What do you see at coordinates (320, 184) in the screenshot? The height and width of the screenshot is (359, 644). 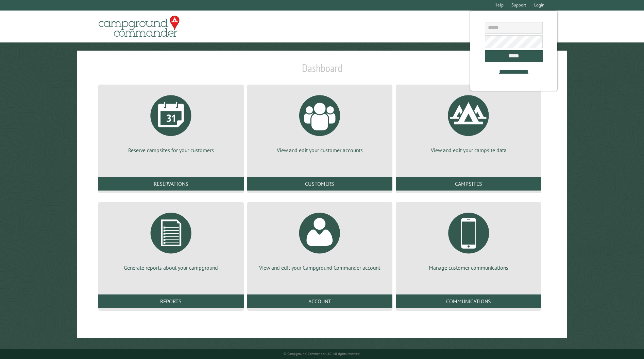 I see `a: Customers` at bounding box center [320, 184].